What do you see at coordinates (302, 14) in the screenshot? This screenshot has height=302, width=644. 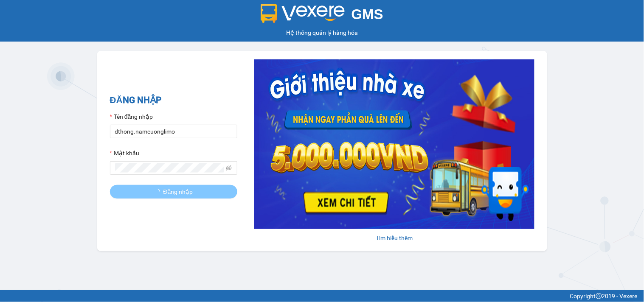 I see `img: logo 2` at bounding box center [302, 14].